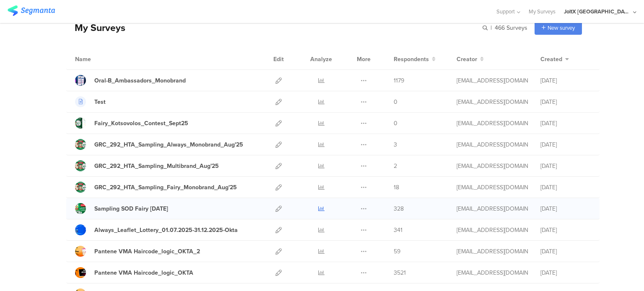  I want to click on span: 59, so click(397, 251).